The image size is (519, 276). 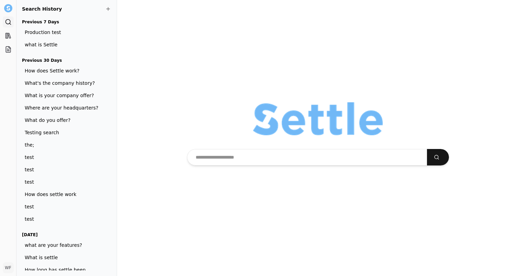 What do you see at coordinates (8, 36) in the screenshot?
I see `a: Library` at bounding box center [8, 36].